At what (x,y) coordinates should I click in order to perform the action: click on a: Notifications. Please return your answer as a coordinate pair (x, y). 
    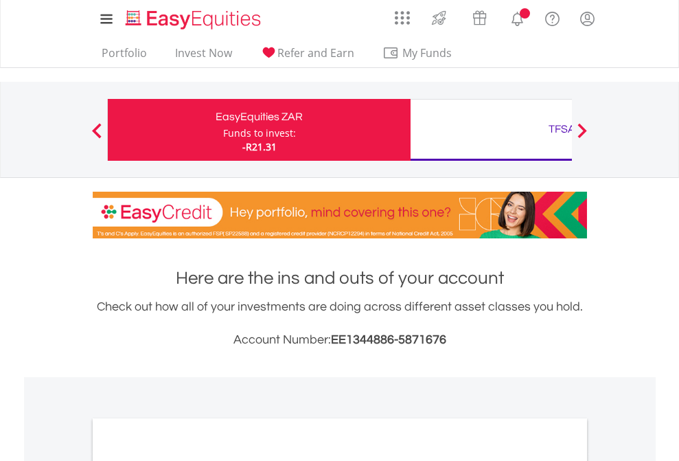
    Looking at the image, I should click on (517, 17).